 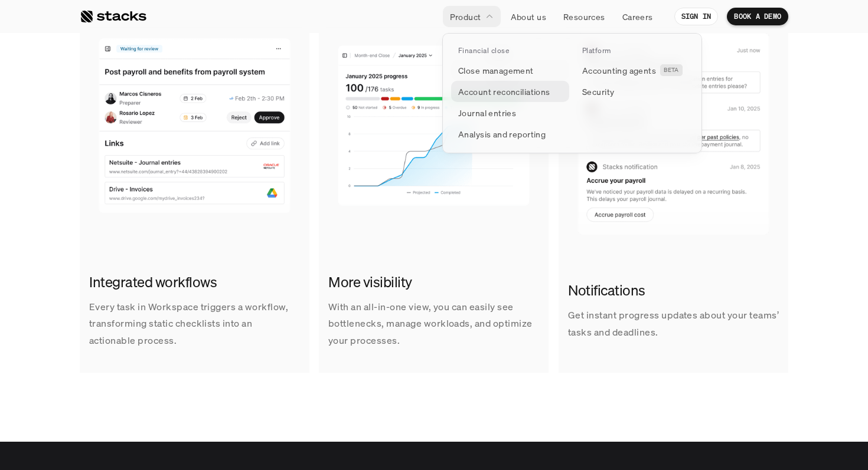 What do you see at coordinates (510, 92) in the screenshot?
I see `a: Account reconciliations` at bounding box center [510, 92].